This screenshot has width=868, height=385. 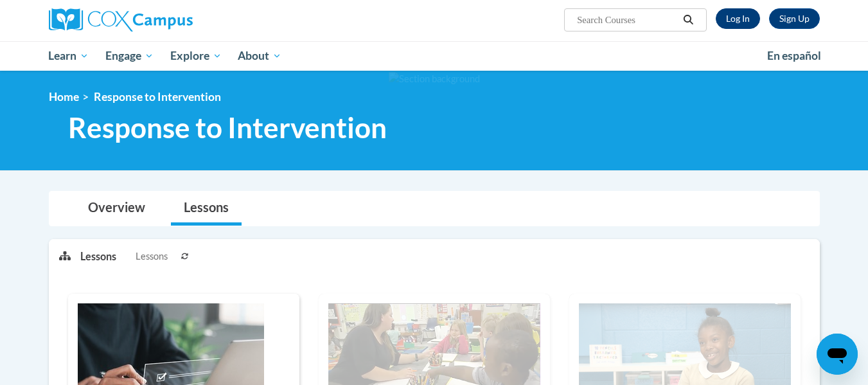 I want to click on span: Lessons, so click(x=151, y=257).